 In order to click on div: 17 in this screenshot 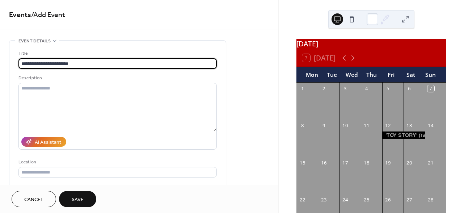, I will do `click(345, 162)`.